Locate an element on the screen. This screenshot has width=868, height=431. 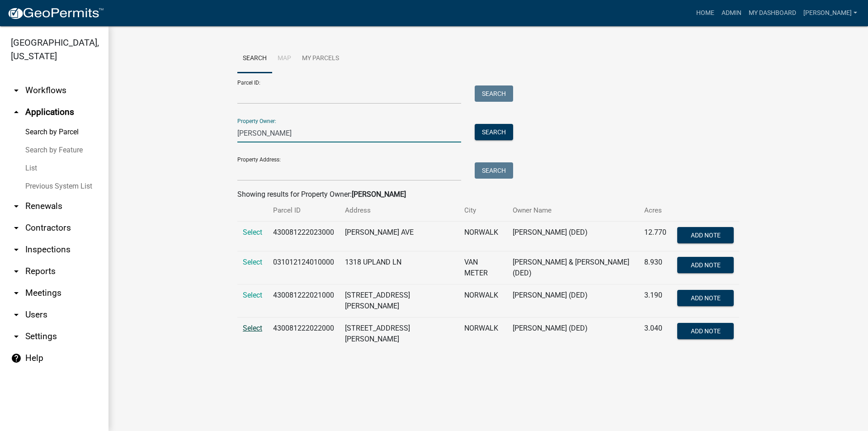
a: Search is located at coordinates (254, 59).